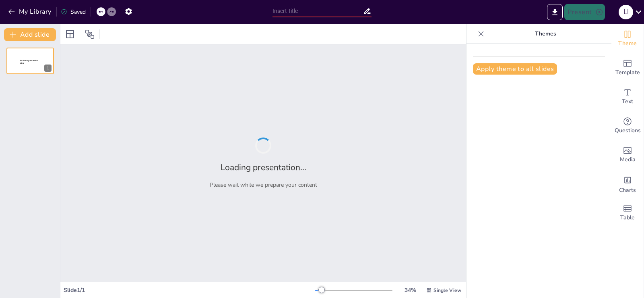 The height and width of the screenshot is (298, 644). Describe the element at coordinates (263, 167) in the screenshot. I see `h2: Loading presentation...` at that location.